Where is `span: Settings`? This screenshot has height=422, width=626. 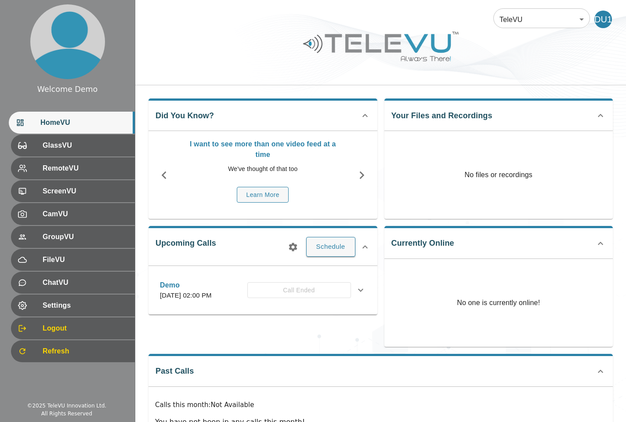 span: Settings is located at coordinates (85, 305).